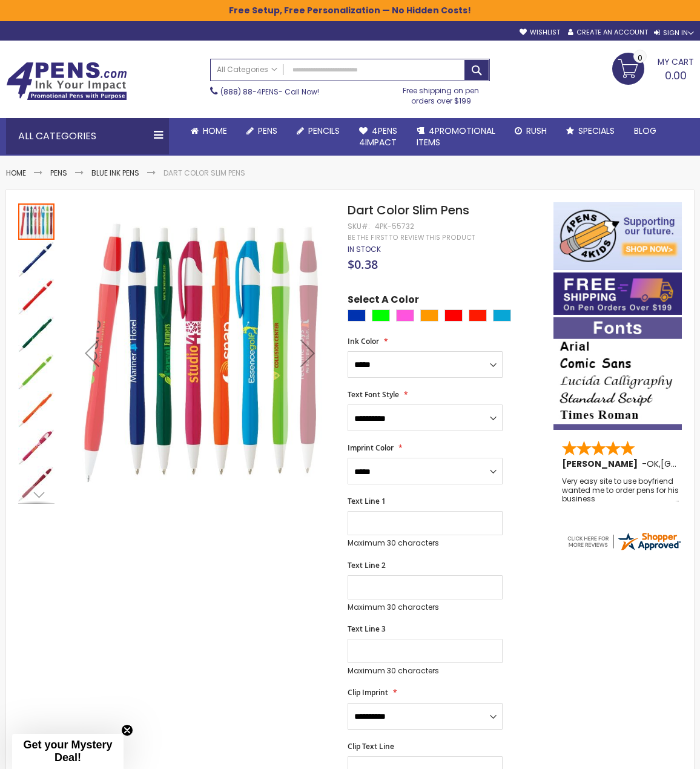 The height and width of the screenshot is (769, 700). Describe the element at coordinates (366, 565) in the screenshot. I see `span: Text Line 2` at that location.